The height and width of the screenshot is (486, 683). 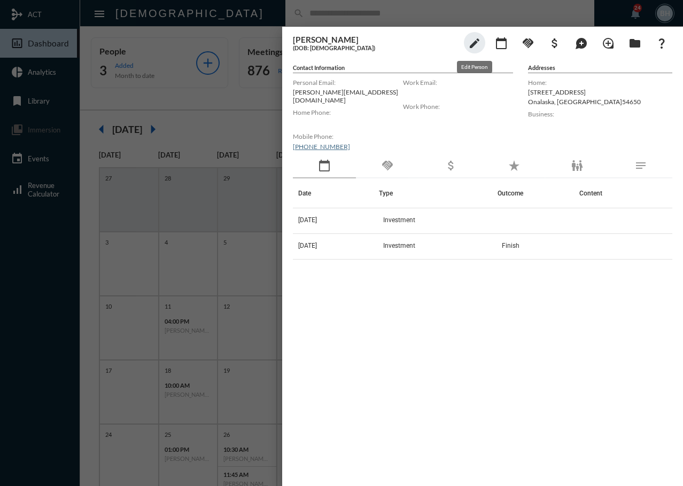 I want to click on th: Content, so click(x=623, y=194).